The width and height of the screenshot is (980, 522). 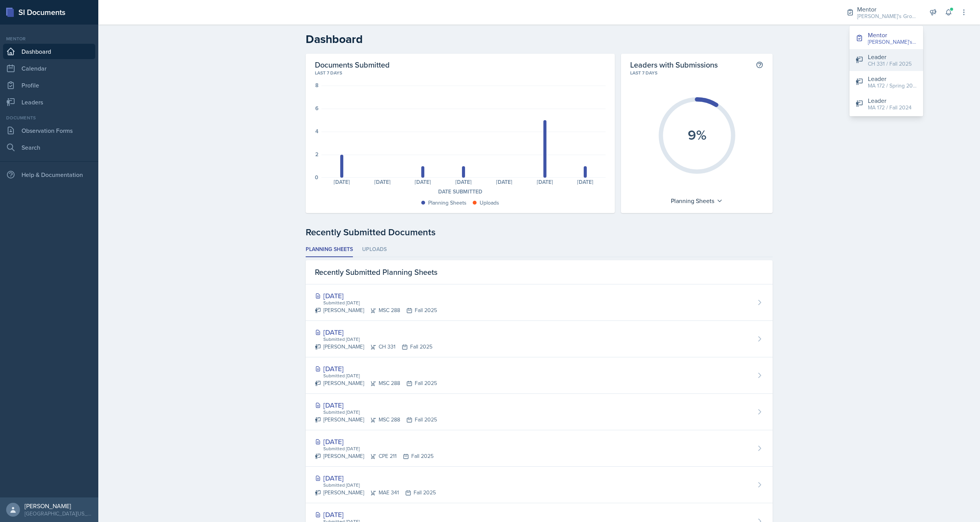 What do you see at coordinates (317, 85) in the screenshot?
I see `div: 8` at bounding box center [317, 85].